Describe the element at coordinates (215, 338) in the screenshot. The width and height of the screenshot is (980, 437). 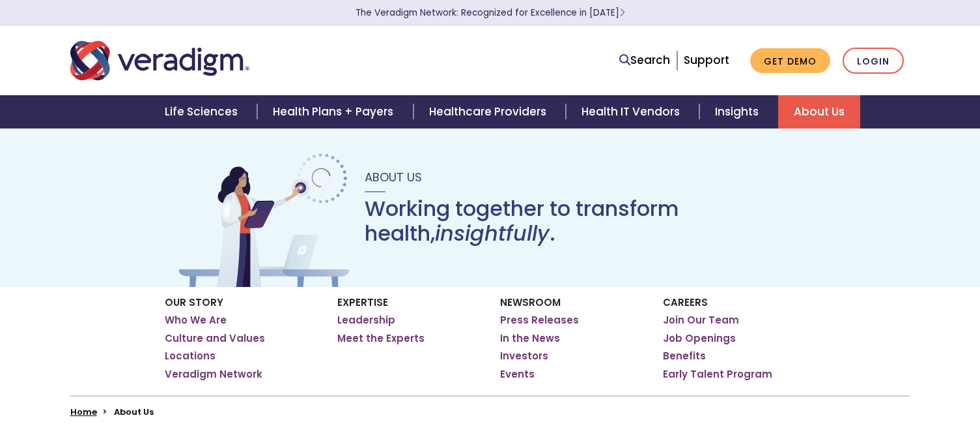
I see `a: Culture and Values` at that location.